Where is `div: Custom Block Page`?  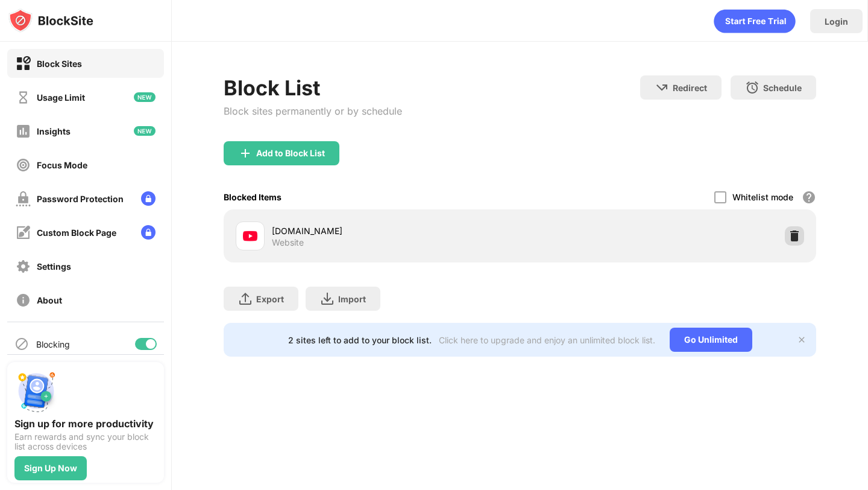
div: Custom Block Page is located at coordinates (77, 232).